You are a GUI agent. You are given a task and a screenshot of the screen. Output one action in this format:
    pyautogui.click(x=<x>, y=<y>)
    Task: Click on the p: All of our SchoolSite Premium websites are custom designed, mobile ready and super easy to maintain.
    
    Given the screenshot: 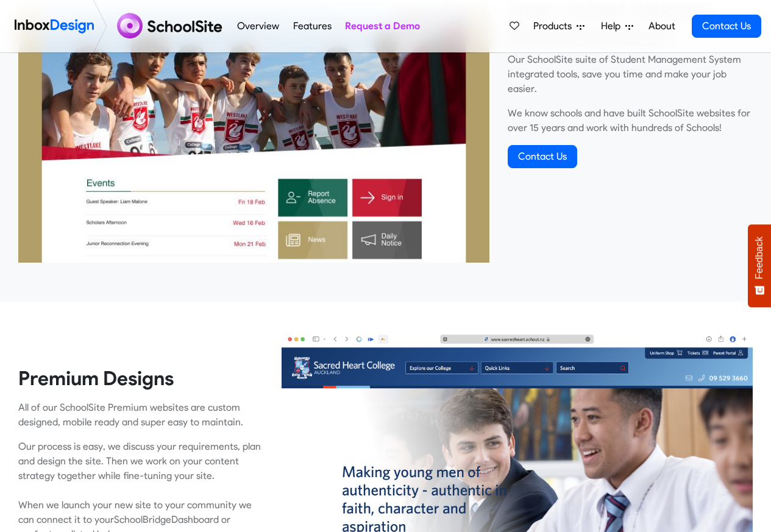 What is the action you would take?
    pyautogui.click(x=140, y=415)
    